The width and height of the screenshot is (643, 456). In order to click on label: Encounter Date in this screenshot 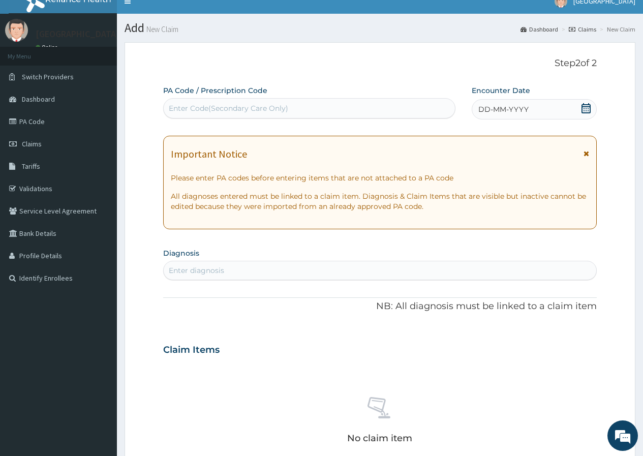, I will do `click(501, 91)`.